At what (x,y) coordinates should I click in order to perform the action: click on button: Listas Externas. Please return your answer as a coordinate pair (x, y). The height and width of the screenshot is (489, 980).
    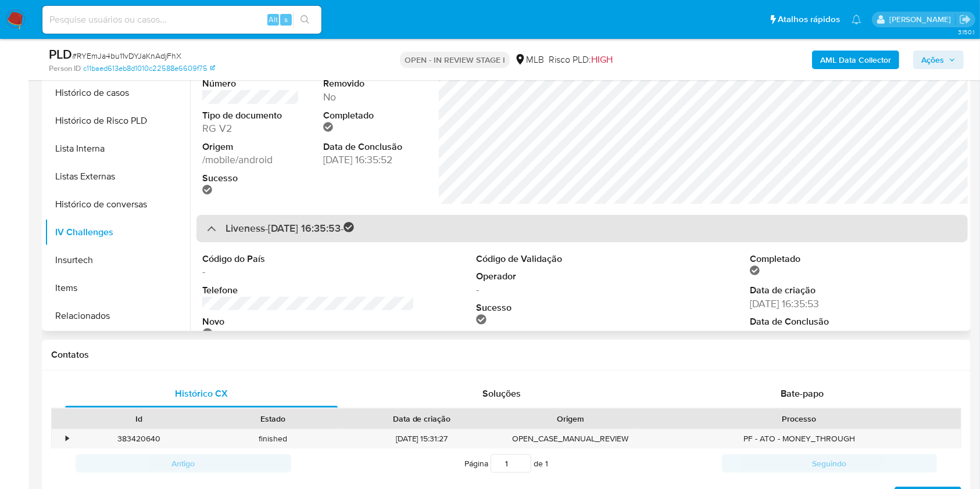
    Looking at the image, I should click on (117, 177).